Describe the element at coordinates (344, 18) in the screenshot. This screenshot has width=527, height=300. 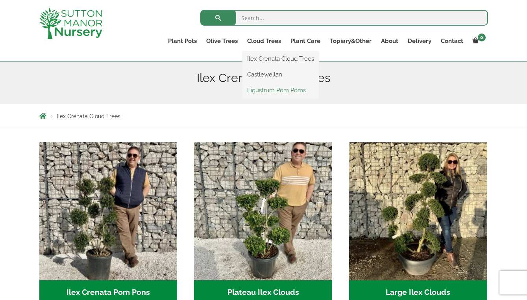
I see `input: Search...` at that location.